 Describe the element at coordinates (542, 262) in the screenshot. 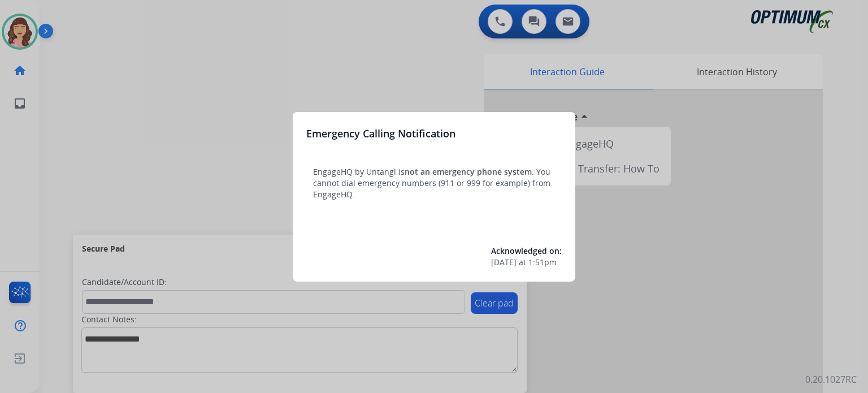

I see `span: 1:51pm` at that location.